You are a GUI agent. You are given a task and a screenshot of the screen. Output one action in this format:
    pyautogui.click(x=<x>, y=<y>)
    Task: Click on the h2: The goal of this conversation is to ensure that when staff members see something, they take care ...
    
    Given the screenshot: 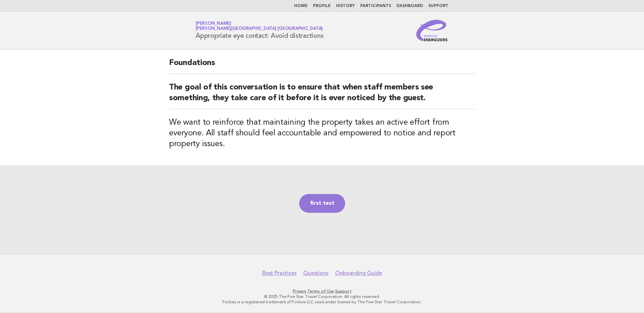 What is the action you would take?
    pyautogui.click(x=322, y=96)
    